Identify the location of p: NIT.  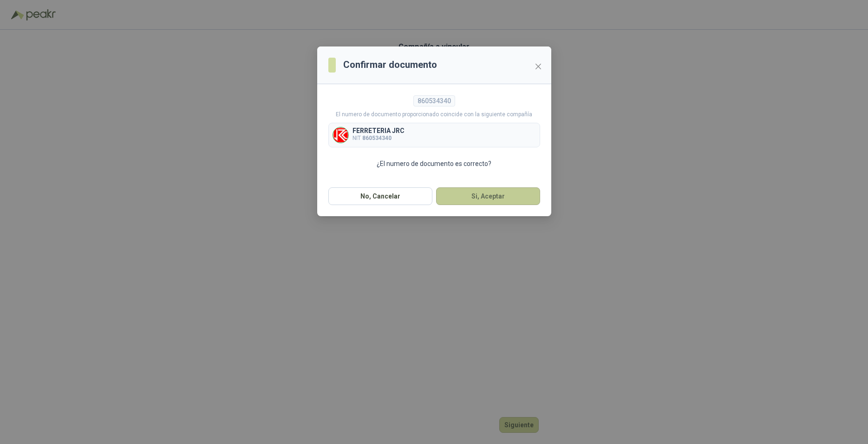
(378, 138).